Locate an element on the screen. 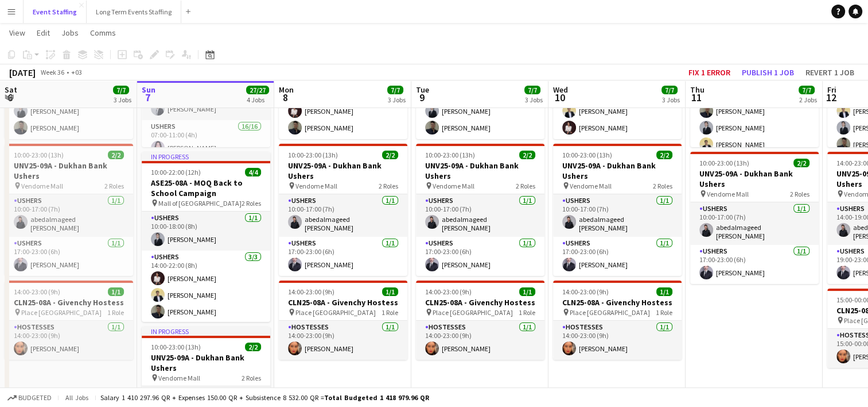 The image size is (868, 407). span: Sun is located at coordinates (148, 89).